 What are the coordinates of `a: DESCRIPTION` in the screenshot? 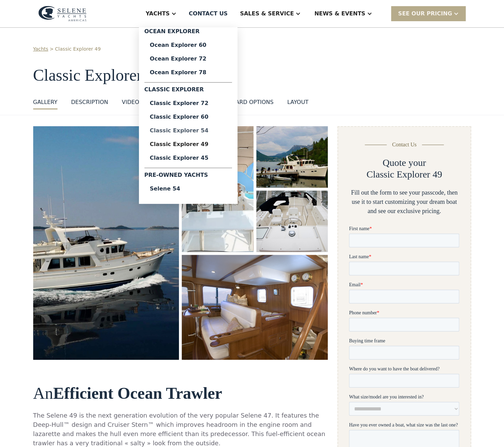 It's located at (90, 104).